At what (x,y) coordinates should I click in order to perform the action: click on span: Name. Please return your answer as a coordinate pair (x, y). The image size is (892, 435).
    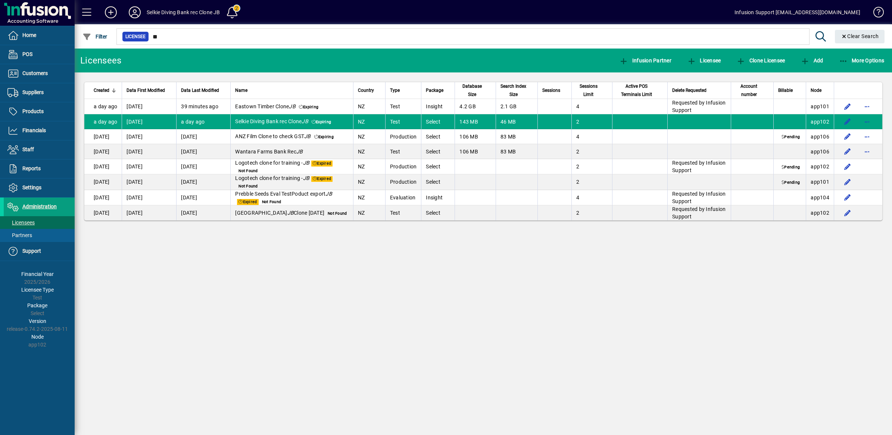
    Looking at the image, I should click on (241, 90).